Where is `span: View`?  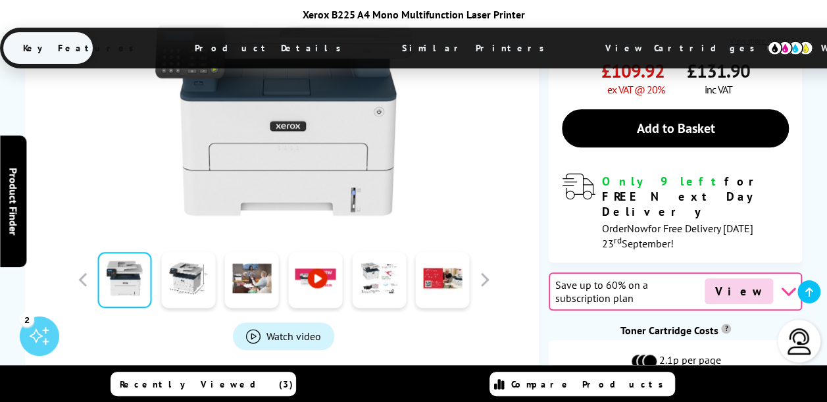
span: View is located at coordinates (739, 291).